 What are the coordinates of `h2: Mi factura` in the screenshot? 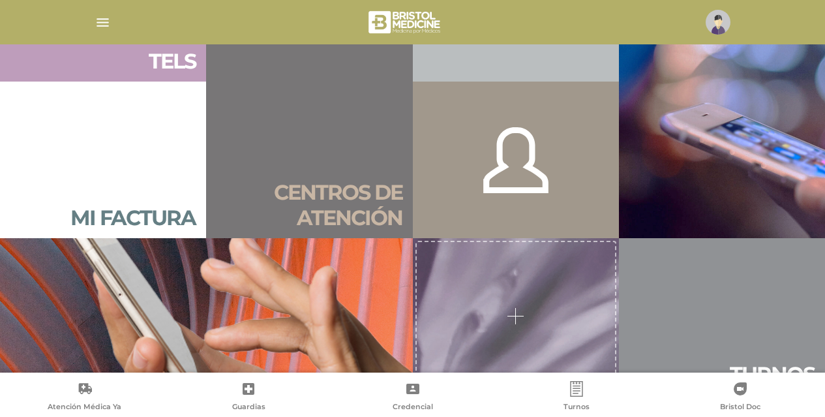 It's located at (133, 218).